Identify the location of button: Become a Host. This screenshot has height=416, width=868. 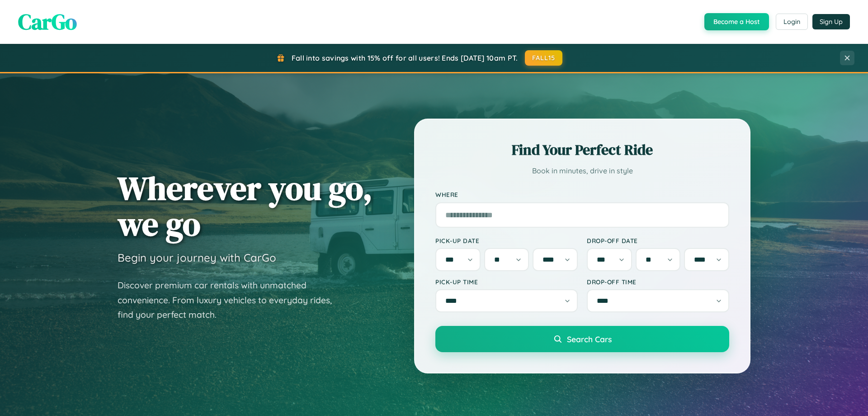
(737, 22).